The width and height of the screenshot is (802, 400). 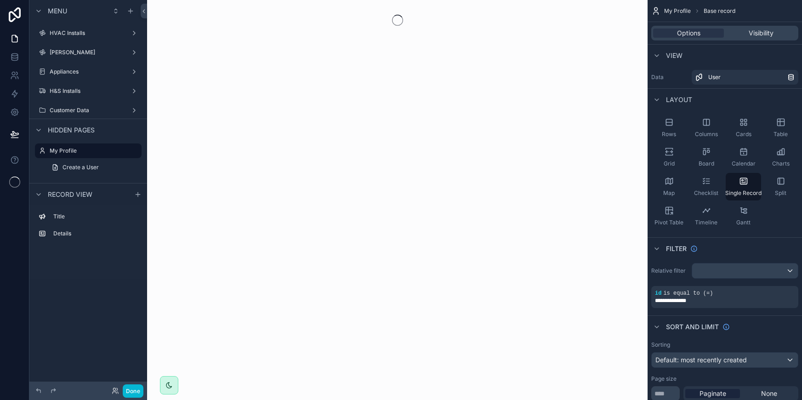 What do you see at coordinates (660, 345) in the screenshot?
I see `label: Sorting` at bounding box center [660, 345].